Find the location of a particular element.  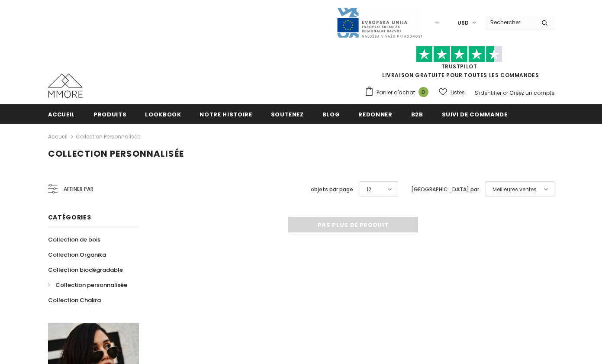

span: Redonner is located at coordinates (375, 114).